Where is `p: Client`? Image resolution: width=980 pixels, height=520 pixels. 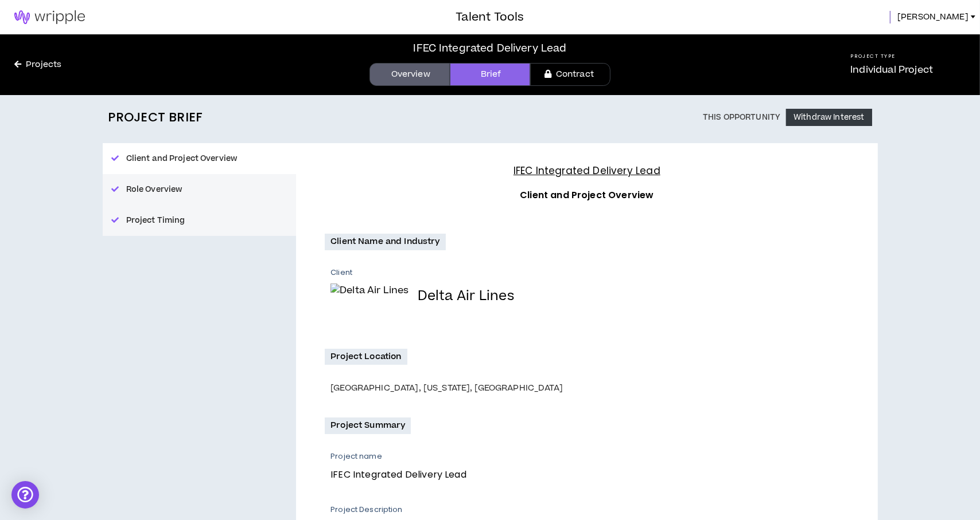 p: Client is located at coordinates (342, 273).